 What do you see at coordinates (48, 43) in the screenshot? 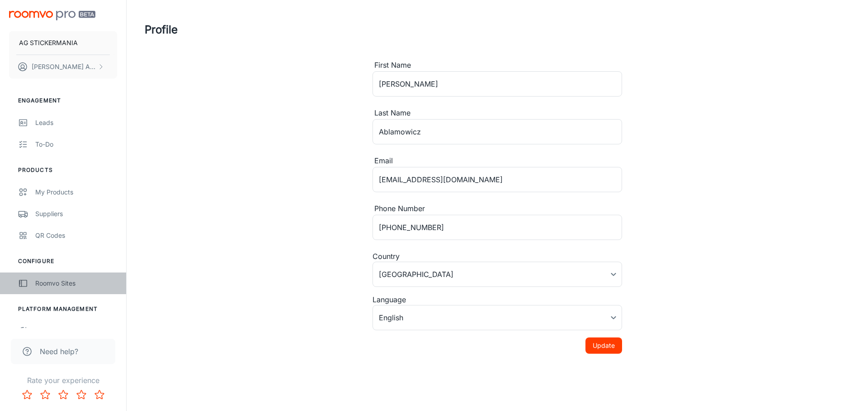
I see `p: AG STICKERMANIA` at bounding box center [48, 43].